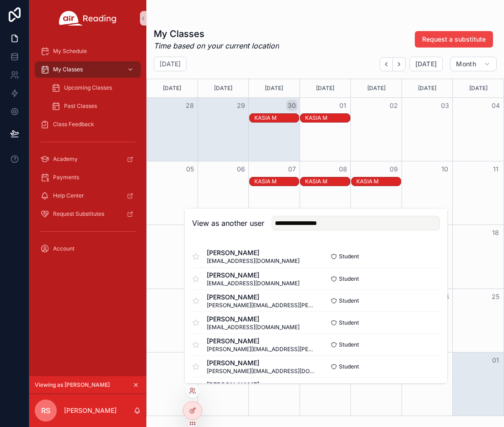 Image resolution: width=504 pixels, height=427 pixels. I want to click on span: Request a substitute, so click(454, 40).